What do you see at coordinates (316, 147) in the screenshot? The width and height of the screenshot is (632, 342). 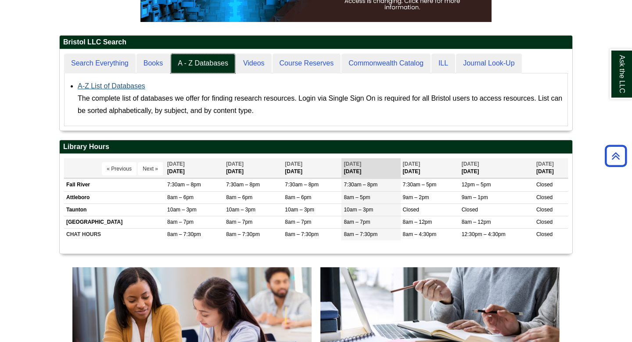 I see `h2: Library Hours` at bounding box center [316, 147].